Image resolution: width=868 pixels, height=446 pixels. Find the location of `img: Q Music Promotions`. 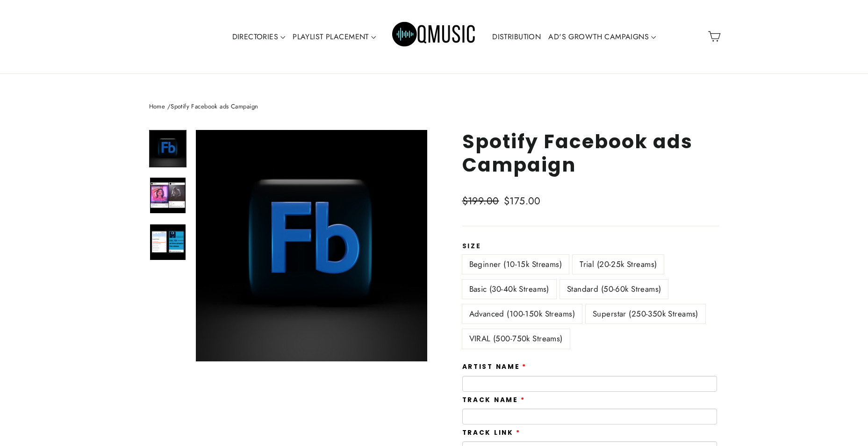

img: Q Music Promotions is located at coordinates (434, 36).